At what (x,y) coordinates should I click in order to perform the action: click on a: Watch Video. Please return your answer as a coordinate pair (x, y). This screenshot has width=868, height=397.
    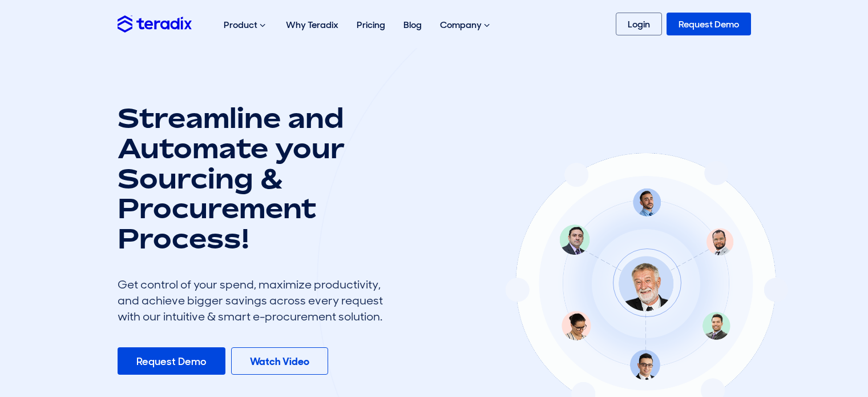
    Looking at the image, I should click on (280, 361).